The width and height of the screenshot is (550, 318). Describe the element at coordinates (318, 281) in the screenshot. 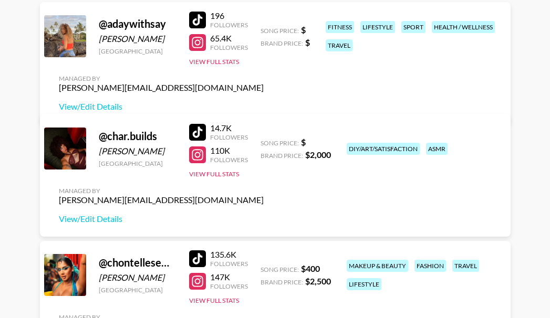

I see `strong: $ 2,500` at that location.